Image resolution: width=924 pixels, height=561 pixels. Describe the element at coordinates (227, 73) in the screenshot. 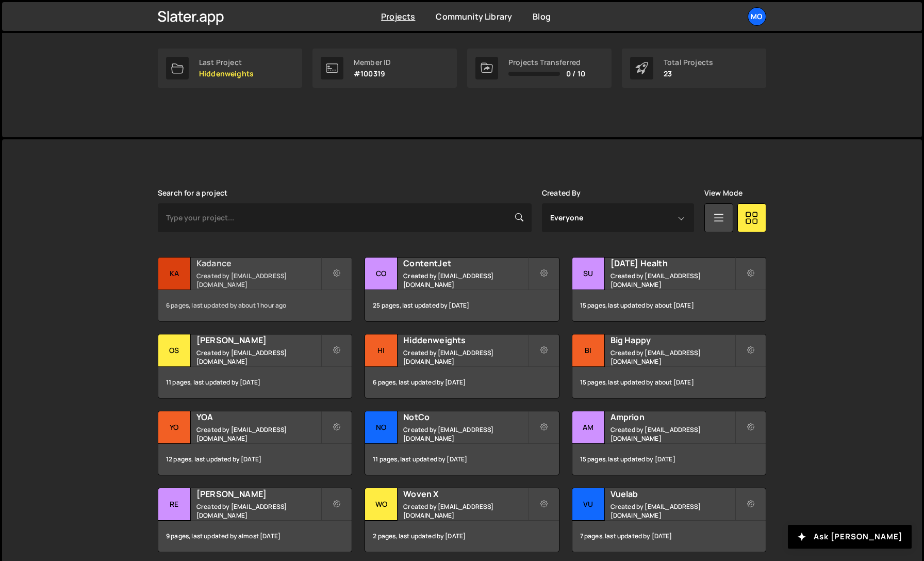

I see `p: Hiddenweights` at that location.